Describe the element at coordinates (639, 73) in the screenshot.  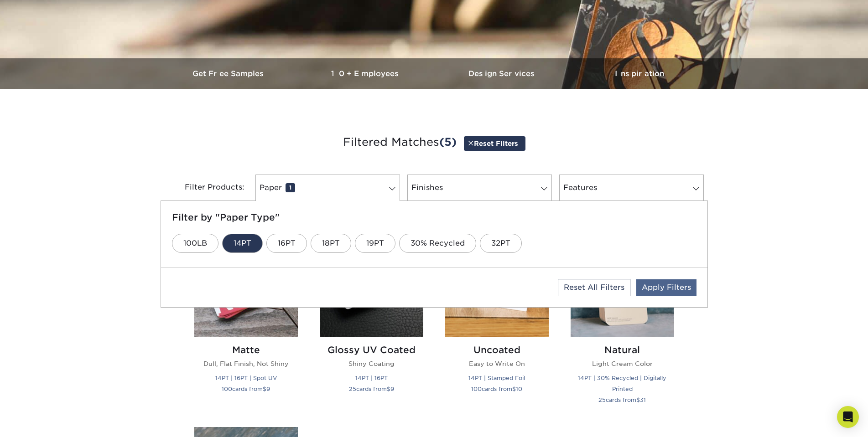
I see `a: Inspiration` at that location.